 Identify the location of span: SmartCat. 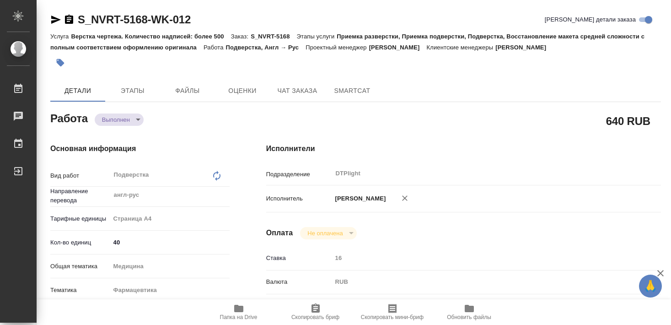
(352, 91).